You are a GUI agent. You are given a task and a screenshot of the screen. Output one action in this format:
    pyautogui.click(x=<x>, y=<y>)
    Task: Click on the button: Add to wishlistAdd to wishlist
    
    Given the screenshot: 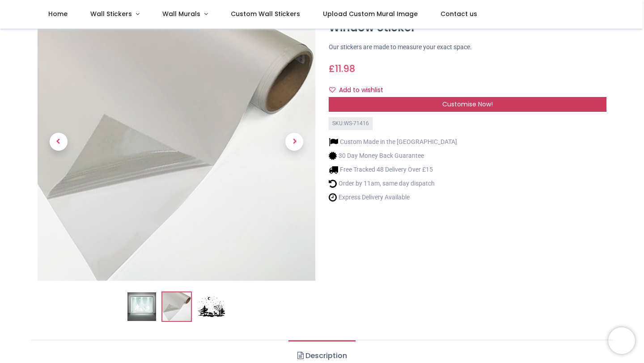 What is the action you would take?
    pyautogui.click(x=360, y=91)
    